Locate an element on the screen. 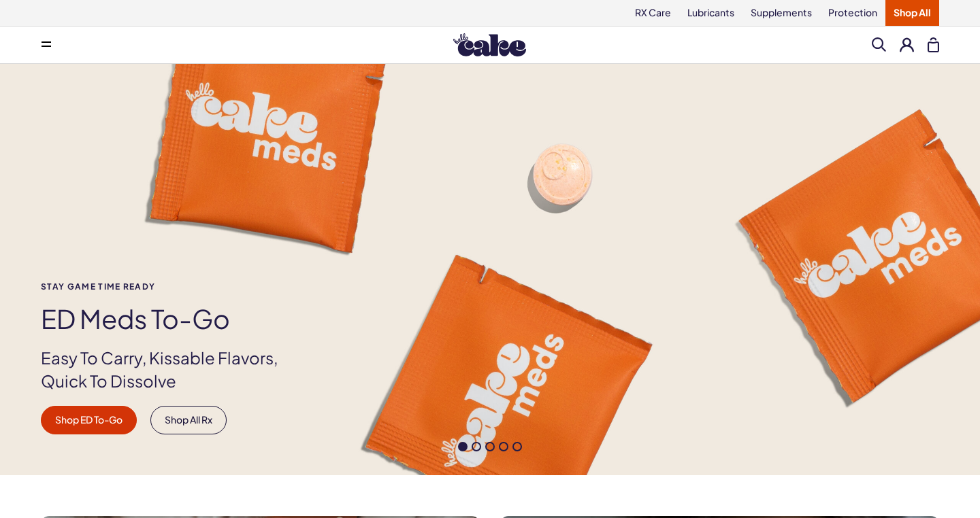  a: Shop ED To-Go is located at coordinates (88, 420).